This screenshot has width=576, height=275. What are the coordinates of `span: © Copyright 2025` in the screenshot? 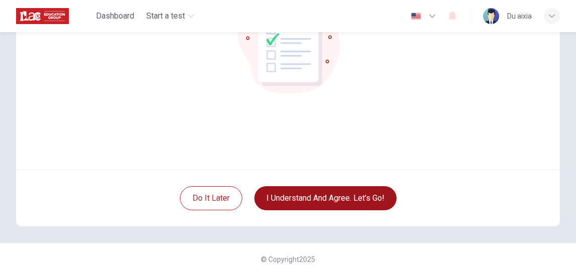 It's located at (288, 260).